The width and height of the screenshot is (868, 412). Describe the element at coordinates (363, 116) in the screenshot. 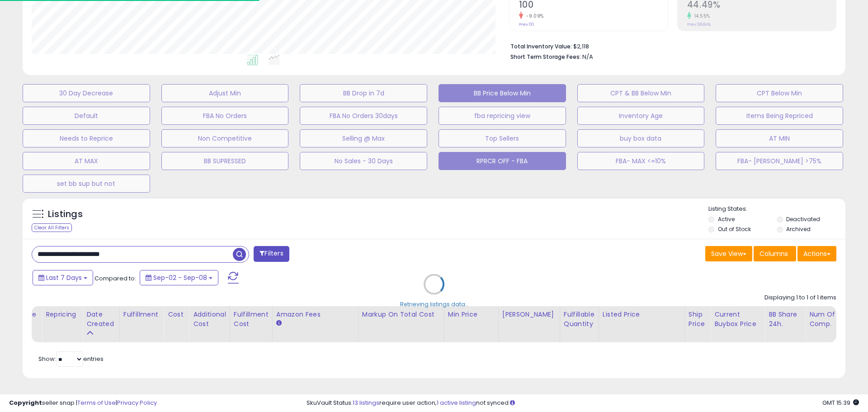

I see `button: FBA No Orders 30days` at that location.